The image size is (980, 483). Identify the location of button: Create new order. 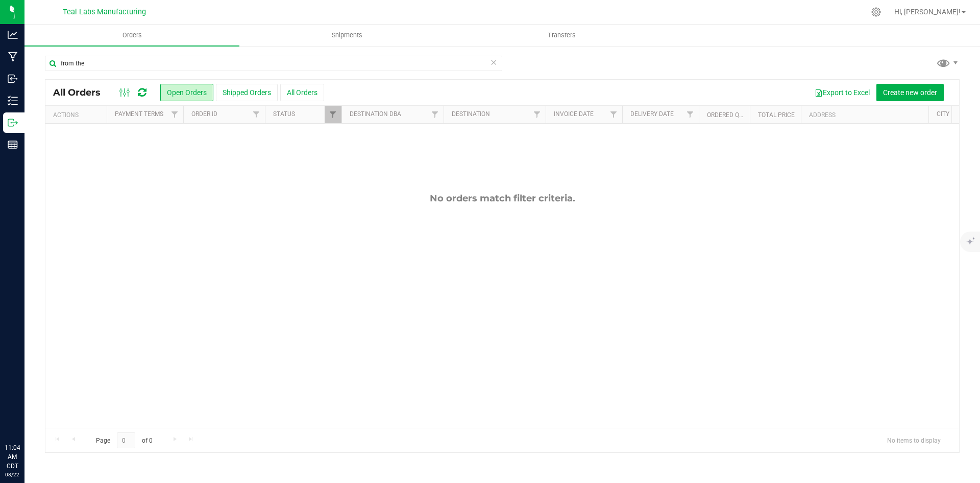
(910, 92).